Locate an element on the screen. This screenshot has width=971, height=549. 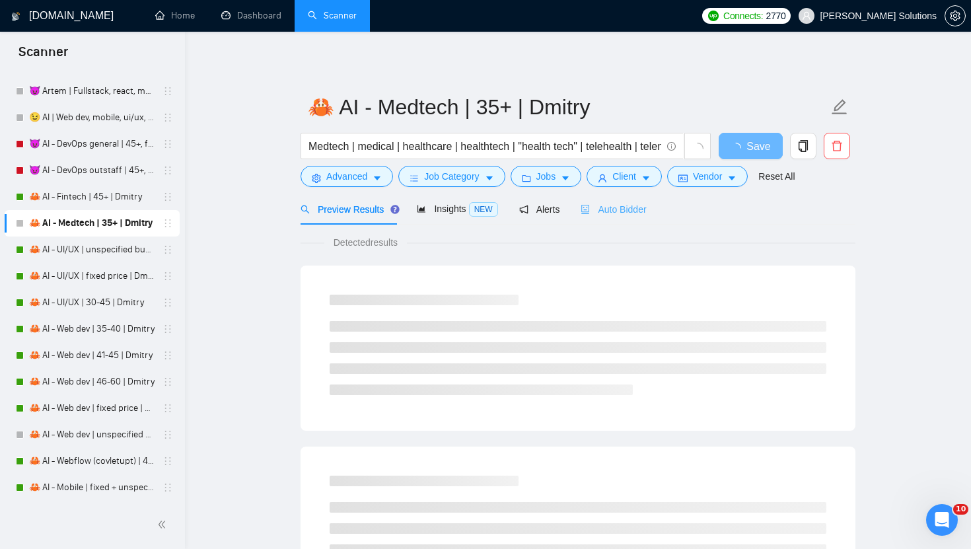
span: 2770 is located at coordinates (776, 16).